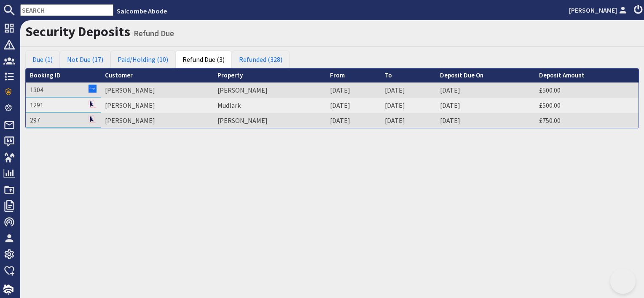 This screenshot has height=298, width=644. What do you see at coordinates (486, 75) in the screenshot?
I see `th: Deposit Due On` at bounding box center [486, 75].